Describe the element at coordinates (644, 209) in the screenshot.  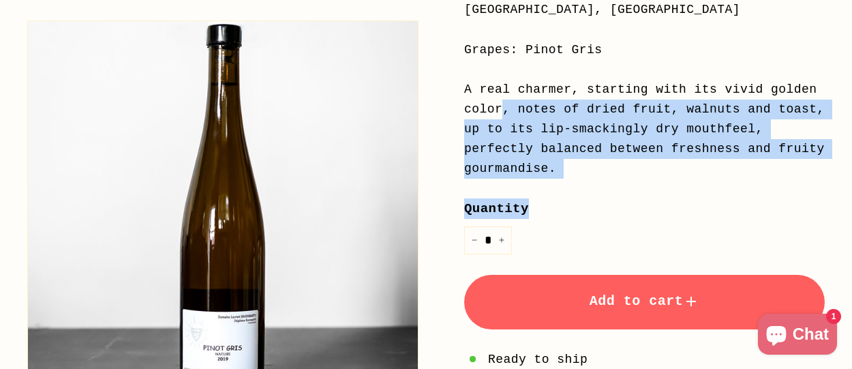
I see `label: Quantity` at that location.